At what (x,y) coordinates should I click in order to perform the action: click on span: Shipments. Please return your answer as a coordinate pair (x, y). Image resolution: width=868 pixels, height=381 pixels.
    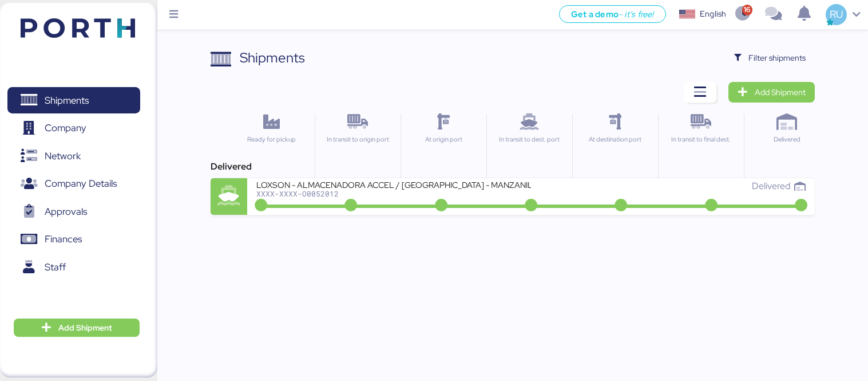
    Looking at the image, I should click on (67, 100).